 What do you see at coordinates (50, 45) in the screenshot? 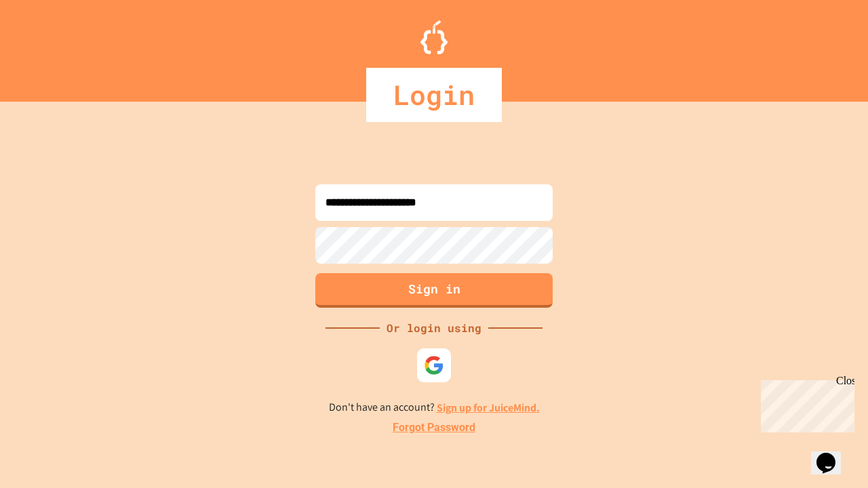
I see `div: Chat with us now!Close` at bounding box center [50, 45].